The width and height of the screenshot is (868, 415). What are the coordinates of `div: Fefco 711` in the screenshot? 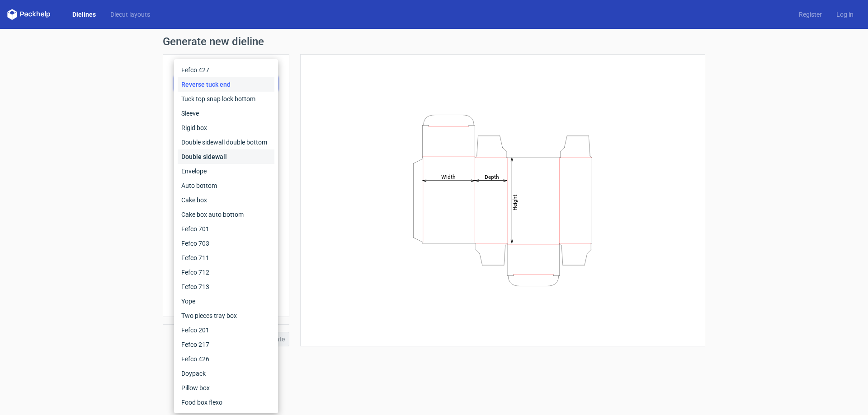 It's located at (226, 258).